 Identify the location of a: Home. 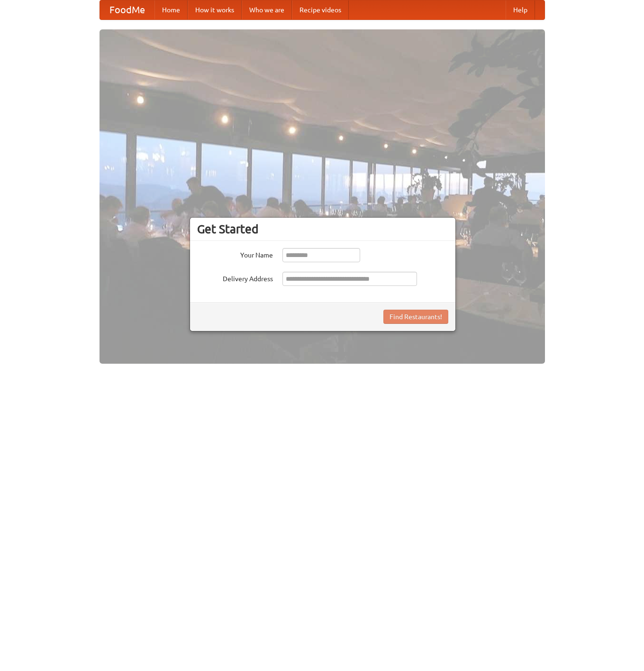
(171, 10).